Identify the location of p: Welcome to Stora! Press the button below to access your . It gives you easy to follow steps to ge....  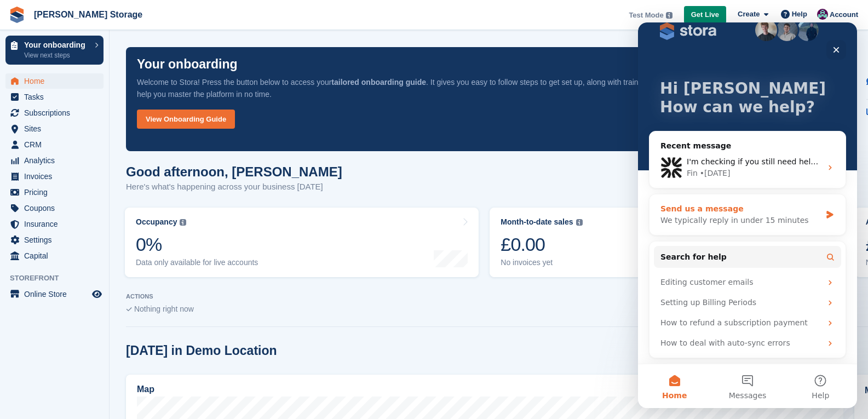
(422, 88).